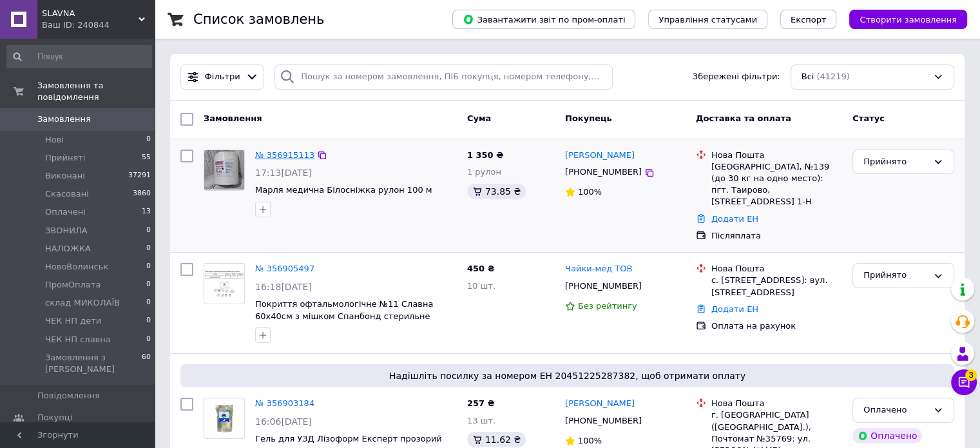 This screenshot has width=980, height=448. What do you see at coordinates (146, 158) in the screenshot?
I see `span: 55` at bounding box center [146, 158].